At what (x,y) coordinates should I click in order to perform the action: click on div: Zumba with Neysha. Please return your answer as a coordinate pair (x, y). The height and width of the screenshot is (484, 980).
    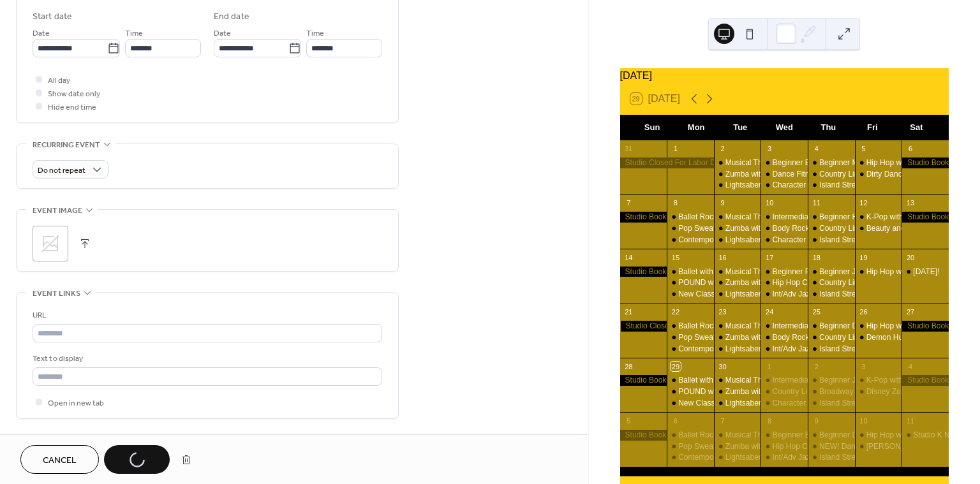
    Looking at the image, I should click on (737, 174).